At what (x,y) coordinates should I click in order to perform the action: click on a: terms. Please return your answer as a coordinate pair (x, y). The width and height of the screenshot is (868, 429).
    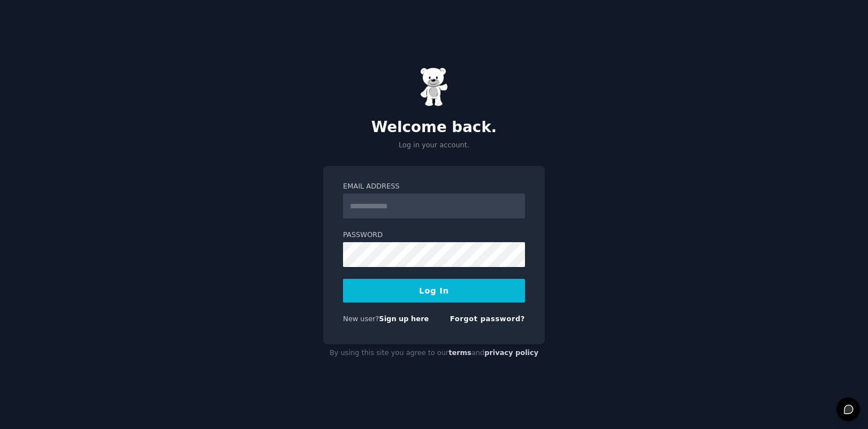
    Looking at the image, I should click on (460, 353).